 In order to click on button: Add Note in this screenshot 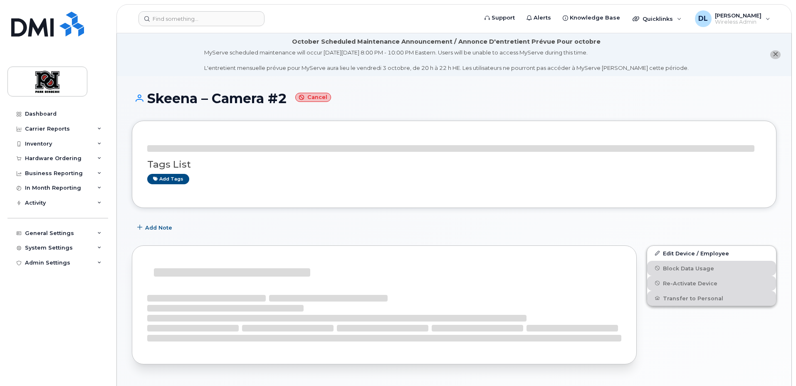, I will do `click(155, 228)`.